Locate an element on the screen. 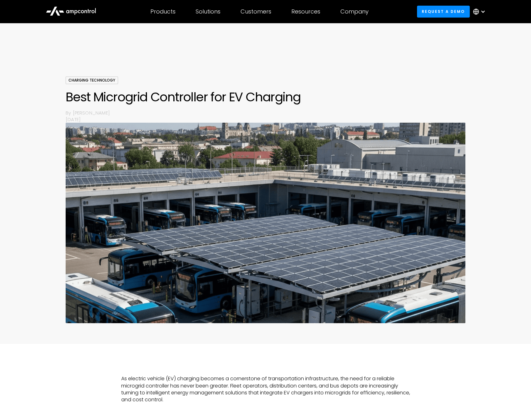 Image resolution: width=531 pixels, height=406 pixels. div: Customers is located at coordinates (256, 12).